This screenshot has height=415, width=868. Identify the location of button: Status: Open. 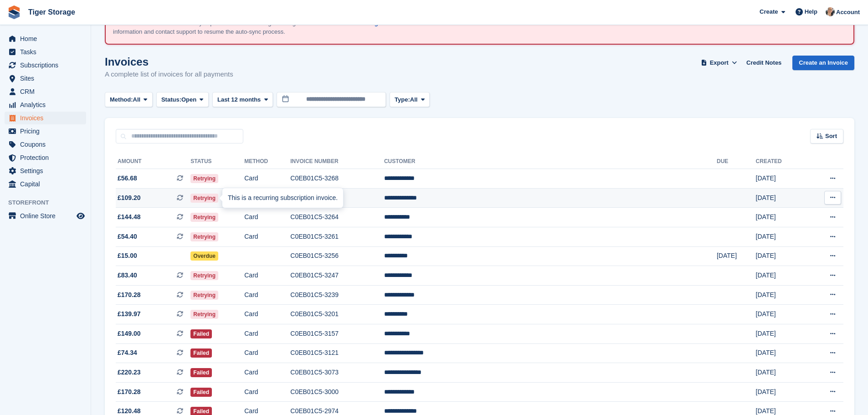
(182, 99).